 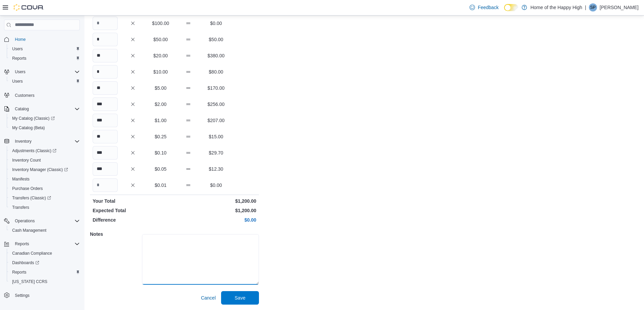 What do you see at coordinates (42, 170) in the screenshot?
I see `nav: Complex example` at bounding box center [42, 170].